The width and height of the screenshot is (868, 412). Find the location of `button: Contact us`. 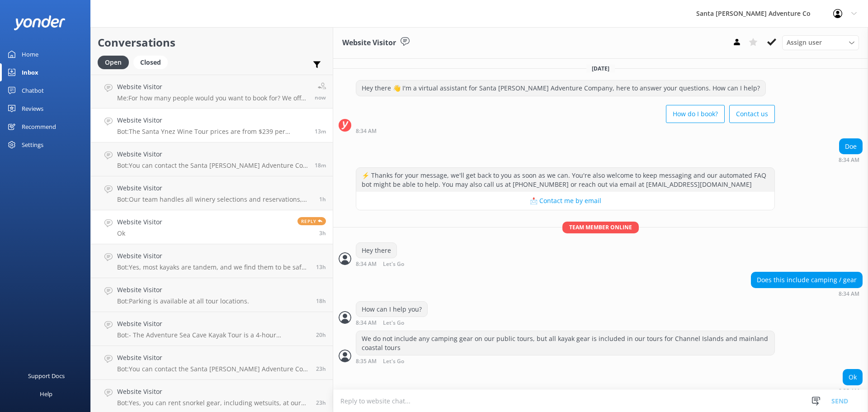

button: Contact us is located at coordinates (752, 114).